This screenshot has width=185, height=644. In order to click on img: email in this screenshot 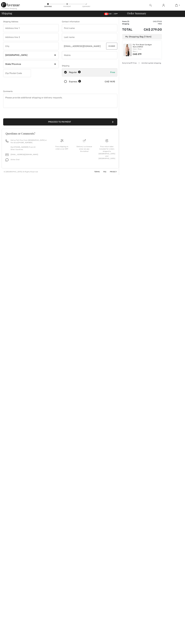, I will do `click(7, 155)`.